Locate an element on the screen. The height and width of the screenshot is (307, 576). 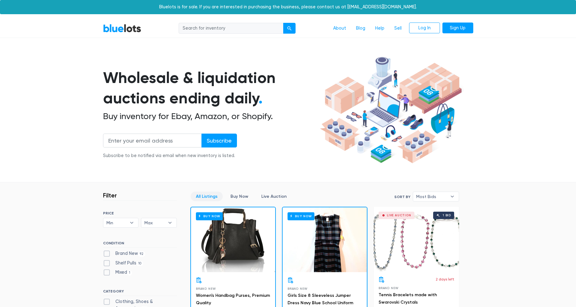
h6: PRICE is located at coordinates (140, 213).